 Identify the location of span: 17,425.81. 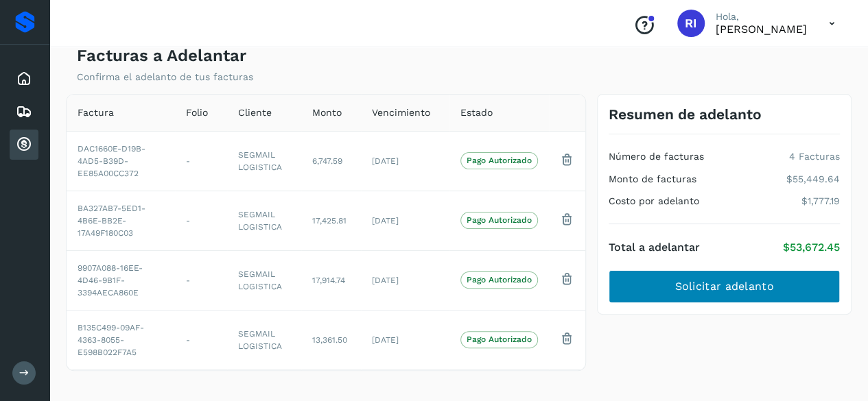
(329, 220).